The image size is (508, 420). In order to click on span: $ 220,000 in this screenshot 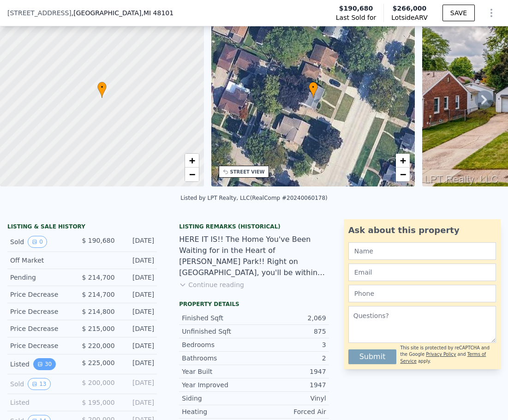, I will do `click(97, 346)`.